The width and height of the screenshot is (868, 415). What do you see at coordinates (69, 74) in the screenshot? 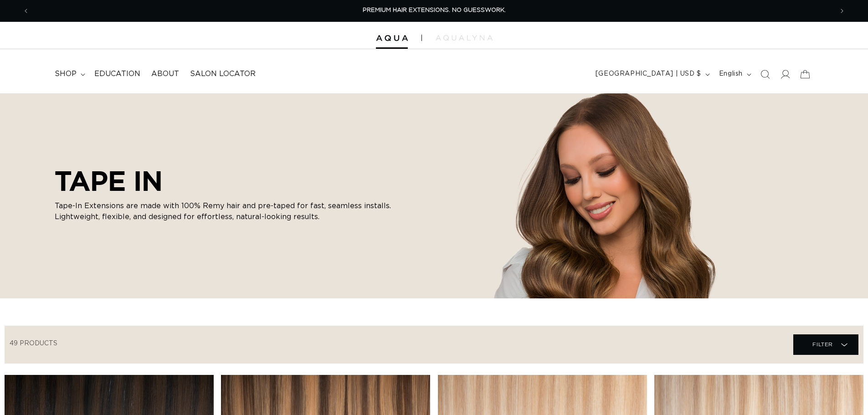
I see `summary: shop` at bounding box center [69, 74].